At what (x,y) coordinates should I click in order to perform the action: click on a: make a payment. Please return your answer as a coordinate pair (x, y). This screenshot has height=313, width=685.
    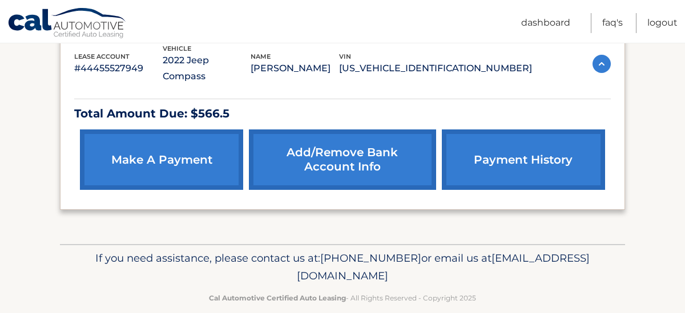
    Looking at the image, I should click on (162, 160).